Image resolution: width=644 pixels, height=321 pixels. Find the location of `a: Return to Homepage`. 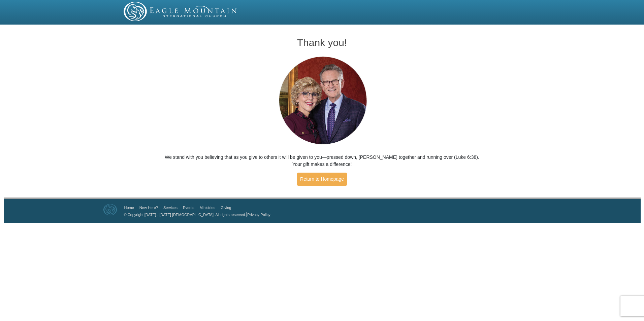

a: Return to Homepage is located at coordinates (322, 179).